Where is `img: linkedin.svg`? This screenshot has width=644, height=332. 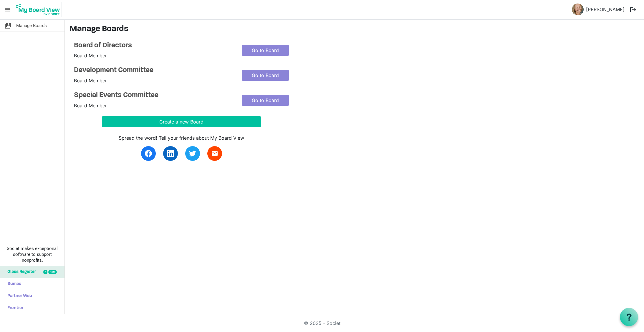 img: linkedin.svg is located at coordinates (170, 154).